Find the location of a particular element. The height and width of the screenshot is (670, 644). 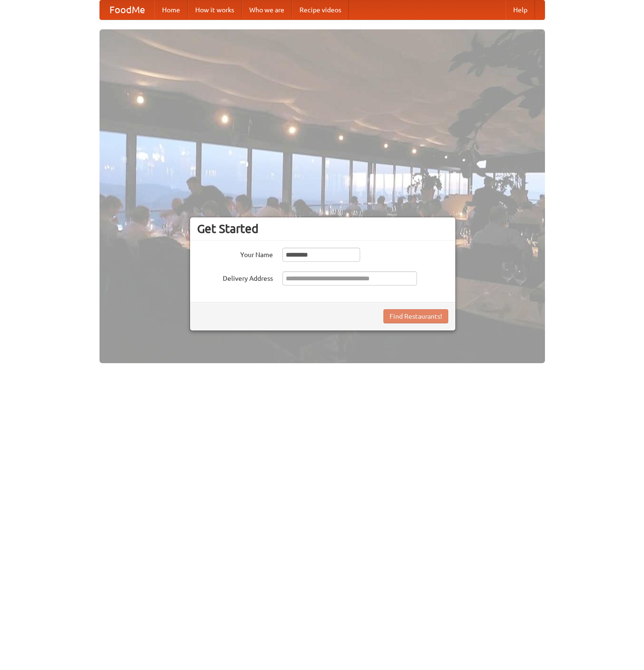

button: Find Restaurants! is located at coordinates (416, 316).